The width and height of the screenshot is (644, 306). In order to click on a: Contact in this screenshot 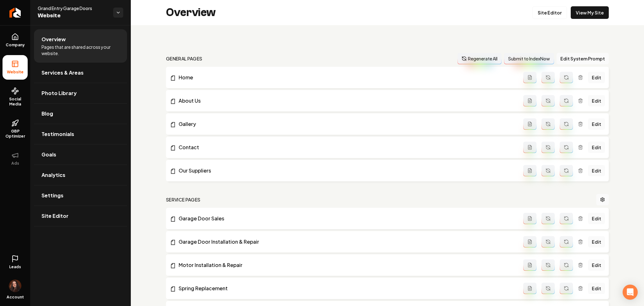, I will do `click(346, 148)`.